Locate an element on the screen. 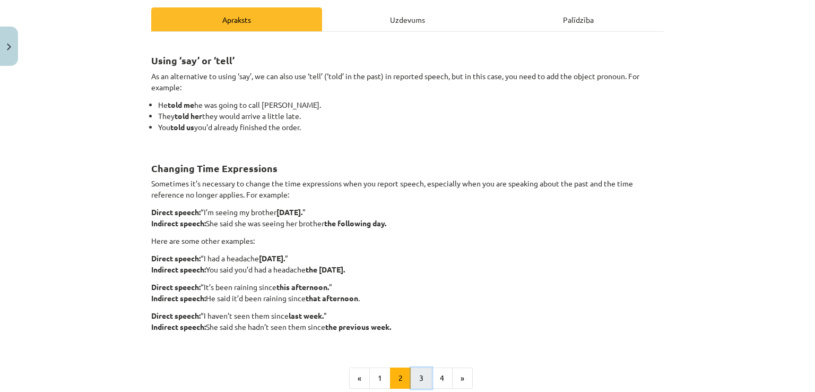  p: As an alternative to using ‘say’, we can also use ‘tell’ (‘told’ in the past) in reported speech,... is located at coordinates (408, 82).